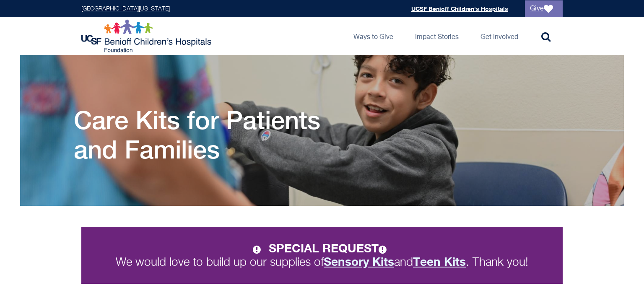 Image resolution: width=644 pixels, height=296 pixels. I want to click on strong: Sensory Kits, so click(359, 261).